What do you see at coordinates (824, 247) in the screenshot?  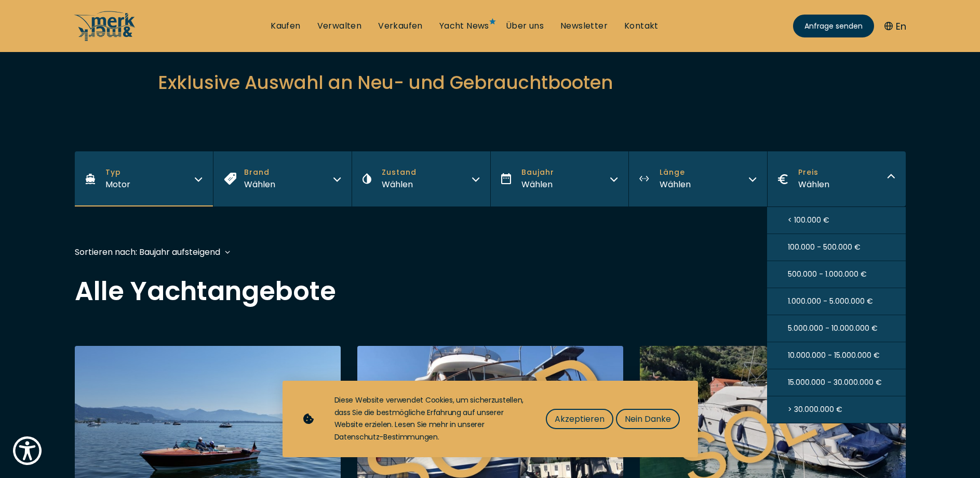 I see `span: 100.000 - 500.000 €` at bounding box center [824, 247].